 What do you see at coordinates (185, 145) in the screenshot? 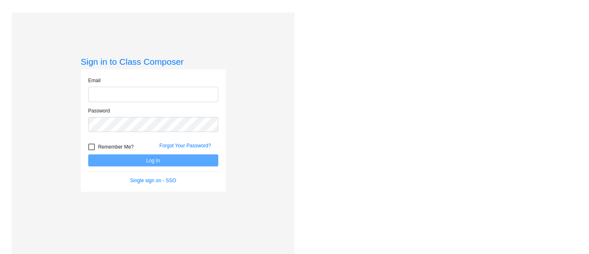
I see `a: Forgot Your Password?` at bounding box center [185, 145].